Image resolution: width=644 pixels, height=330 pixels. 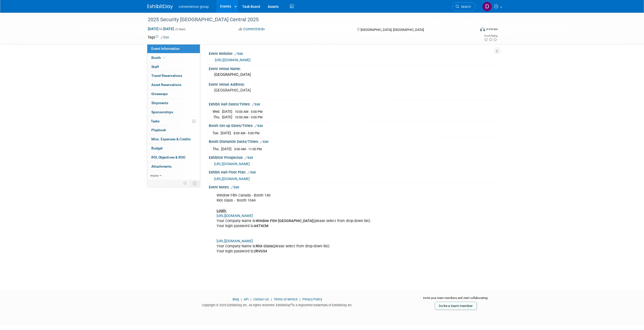 What do you see at coordinates (353, 84) in the screenshot?
I see `div: Event Venue Address:` at bounding box center [353, 84].